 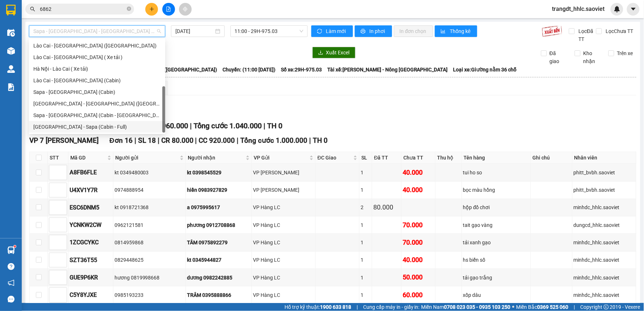 I want to click on sup: 1, so click(x=15, y=247).